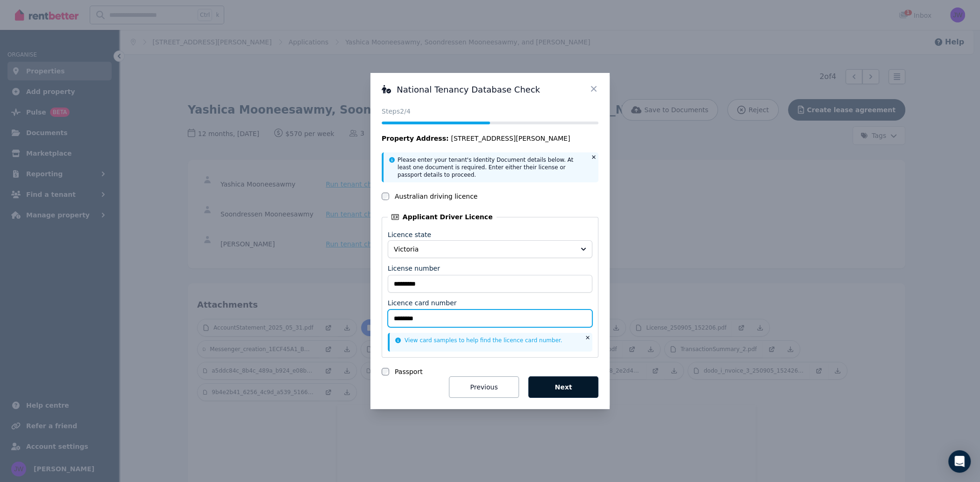 Image resolution: width=980 pixels, height=482 pixels. What do you see at coordinates (479, 340) in the screenshot?
I see `a: View card samples to help find the licence card number.` at bounding box center [479, 340].